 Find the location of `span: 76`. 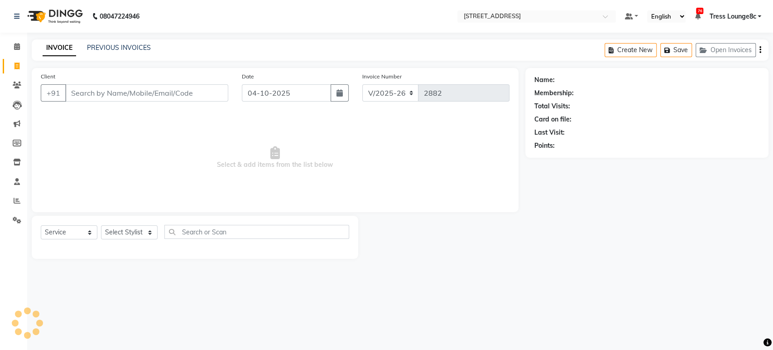

span: 76 is located at coordinates (700, 11).